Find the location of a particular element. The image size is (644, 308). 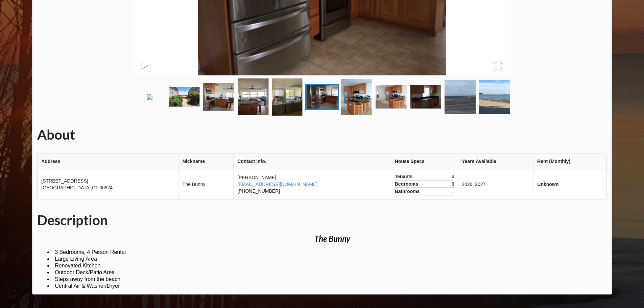

li: Renovated Kitchen is located at coordinates (74, 266).